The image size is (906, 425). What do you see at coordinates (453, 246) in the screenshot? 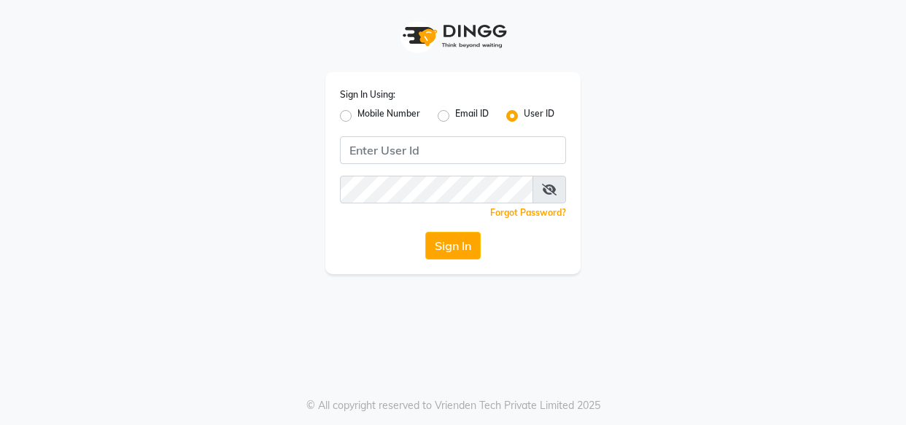
I see `button: Sign In` at bounding box center [453, 246].